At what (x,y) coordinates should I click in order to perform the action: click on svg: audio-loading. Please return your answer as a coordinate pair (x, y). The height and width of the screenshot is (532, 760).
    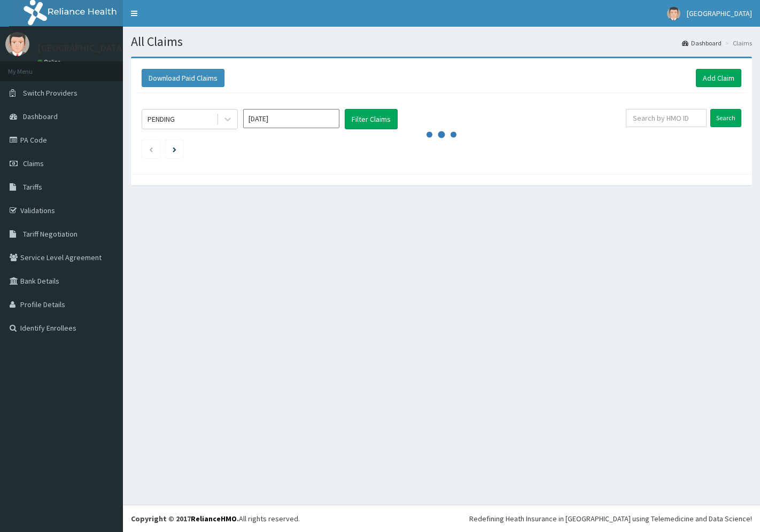
    Looking at the image, I should click on (441, 134).